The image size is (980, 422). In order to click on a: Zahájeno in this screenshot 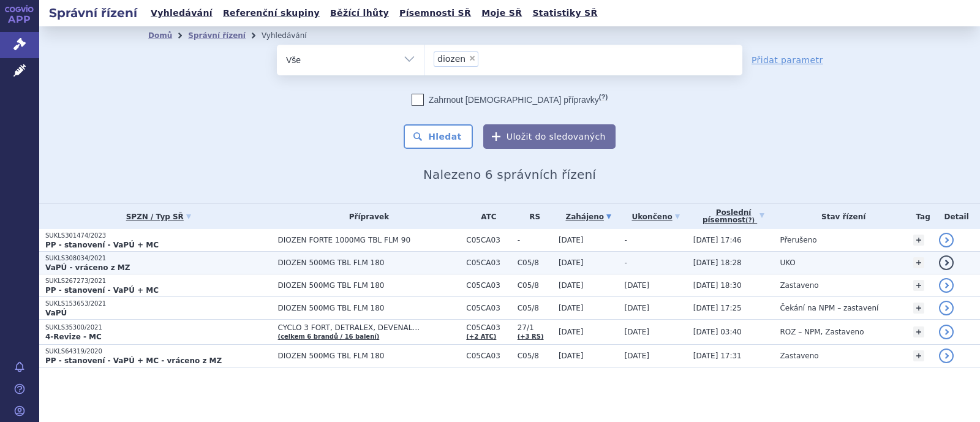, I will do `click(589, 216)`.